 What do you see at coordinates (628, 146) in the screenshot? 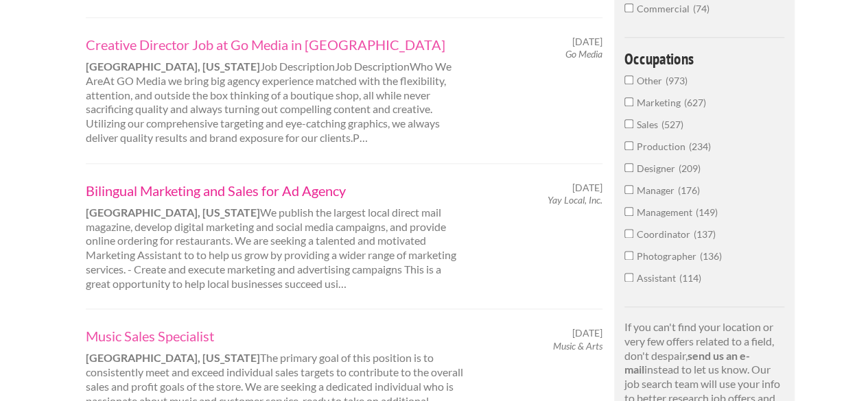
I see `input: Production234` at bounding box center [628, 146].